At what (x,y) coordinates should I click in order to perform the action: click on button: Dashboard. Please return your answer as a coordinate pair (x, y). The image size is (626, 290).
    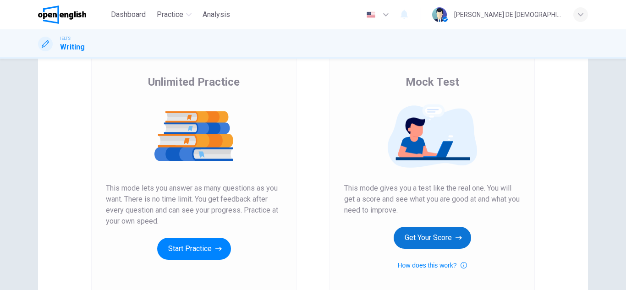
    Looking at the image, I should click on (128, 15).